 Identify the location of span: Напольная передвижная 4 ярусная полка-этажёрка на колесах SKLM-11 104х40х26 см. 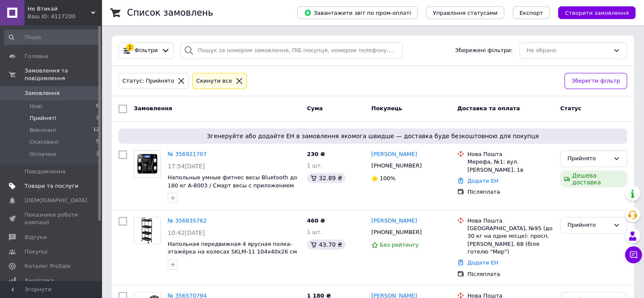
(232, 248).